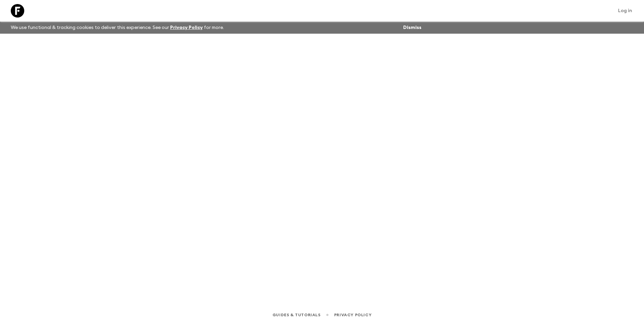 This screenshot has width=644, height=324. Describe the element at coordinates (412, 28) in the screenshot. I see `button: Dismiss` at that location.